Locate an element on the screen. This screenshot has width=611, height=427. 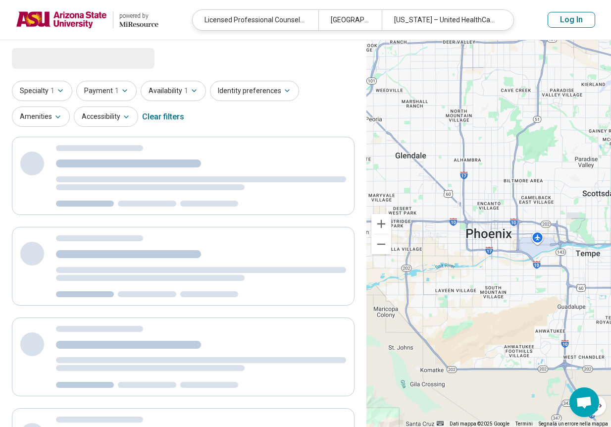
span: Loading... is located at coordinates (53, 58).